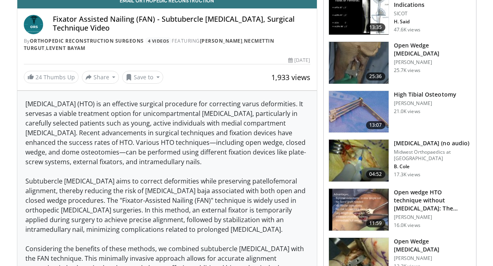  Describe the element at coordinates (359, 210) in the screenshot. I see `img: 6da97908-3356-4b25-aff2-ae42dc3f30de.150x105_q85_crop-smart_upscale.jpg` at that location.